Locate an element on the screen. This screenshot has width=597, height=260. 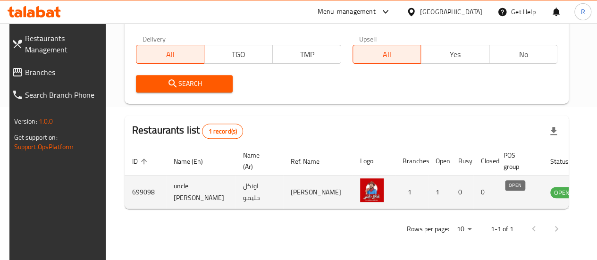
p: 1-1 of 1 is located at coordinates (502, 229).